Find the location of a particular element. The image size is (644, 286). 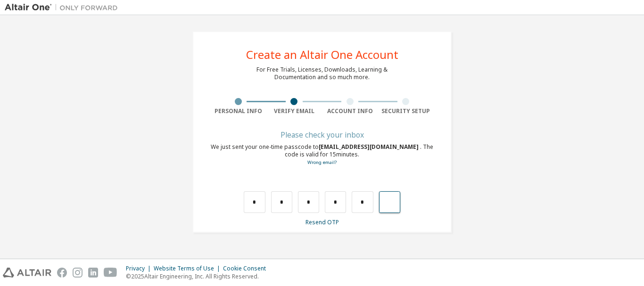

div: Website Terms of Use is located at coordinates (188, 269).